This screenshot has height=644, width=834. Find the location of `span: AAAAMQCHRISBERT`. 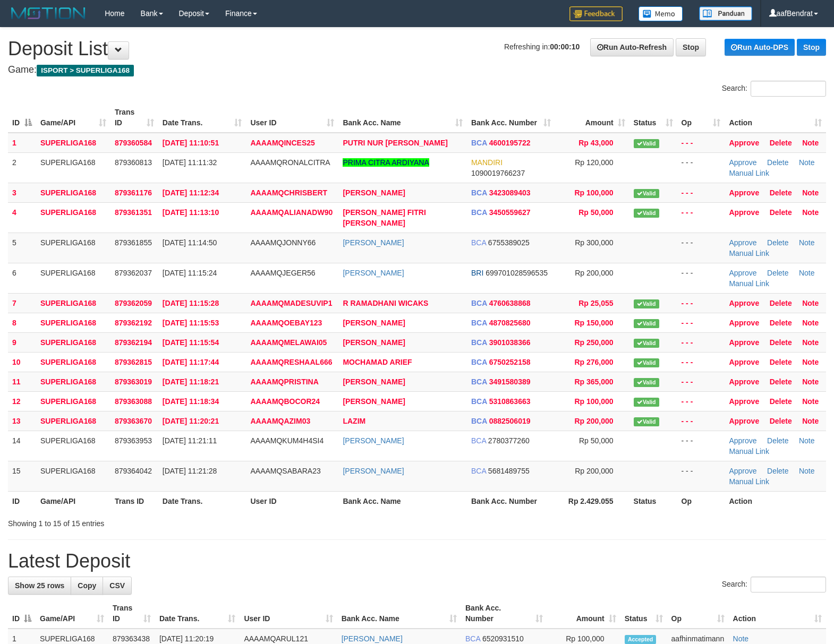

span: AAAAMQCHRISBERT is located at coordinates (288, 193).